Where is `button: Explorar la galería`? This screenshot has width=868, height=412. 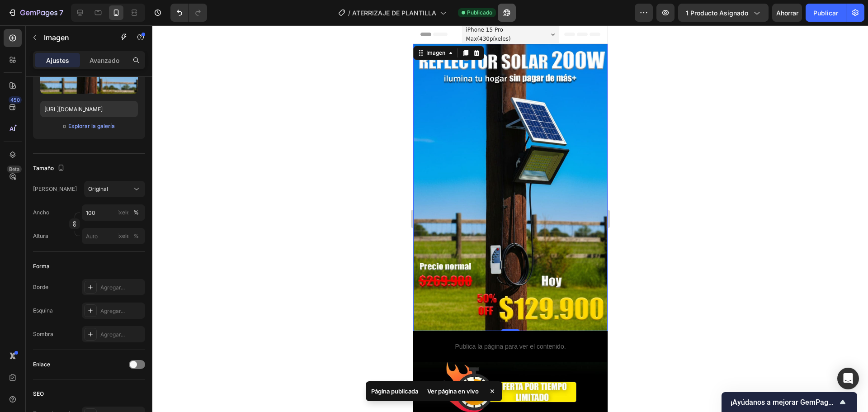
button: Explorar la galería is located at coordinates (91, 126).